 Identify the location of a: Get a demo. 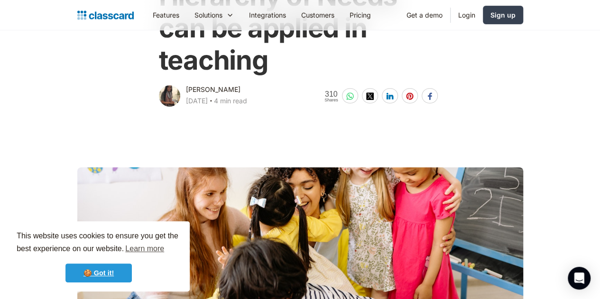
(424, 15).